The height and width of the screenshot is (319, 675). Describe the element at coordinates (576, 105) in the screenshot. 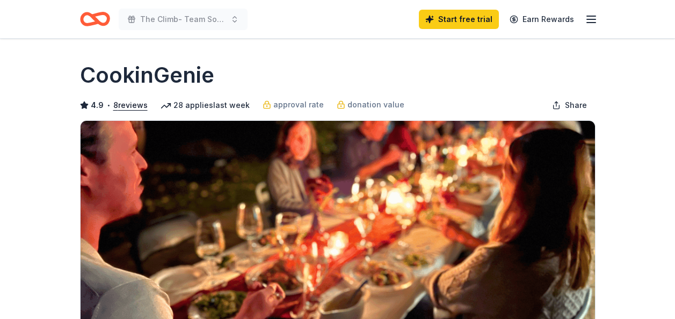

I see `span: Share` at that location.